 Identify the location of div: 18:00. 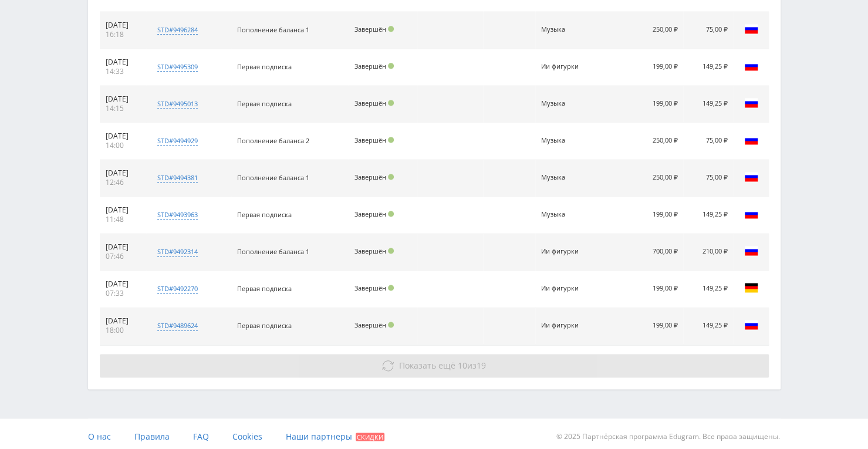
(123, 331).